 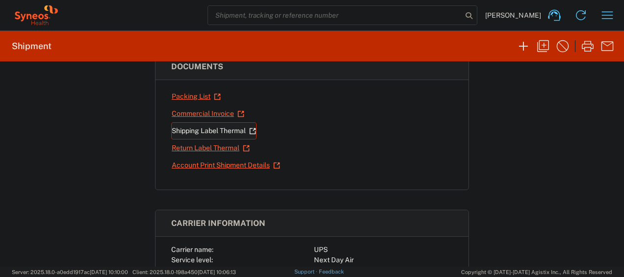 I want to click on span: Server: 2025.18.0-a0edd1917ac, so click(x=70, y=272).